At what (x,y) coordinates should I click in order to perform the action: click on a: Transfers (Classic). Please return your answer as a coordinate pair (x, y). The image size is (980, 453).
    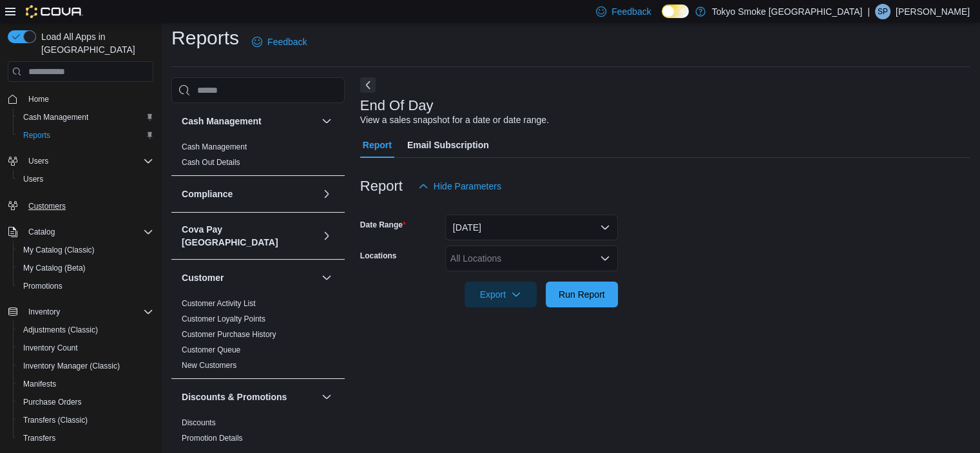
    Looking at the image, I should click on (56, 420).